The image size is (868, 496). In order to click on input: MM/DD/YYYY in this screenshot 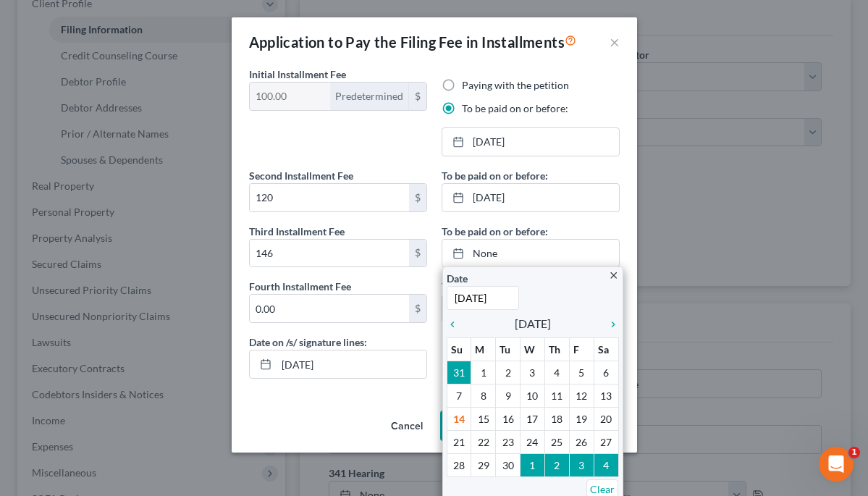, I will do `click(351, 364)`.